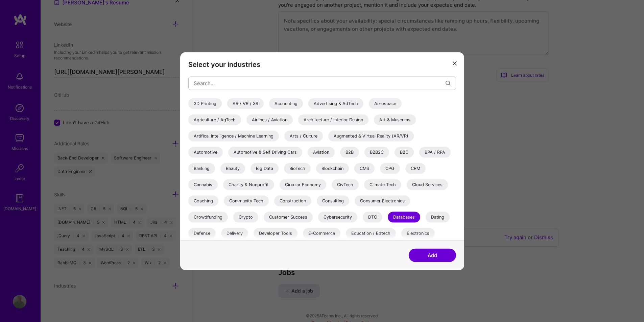  What do you see at coordinates (333, 119) in the screenshot?
I see `div: Architecture / Interior Design` at bounding box center [333, 119].